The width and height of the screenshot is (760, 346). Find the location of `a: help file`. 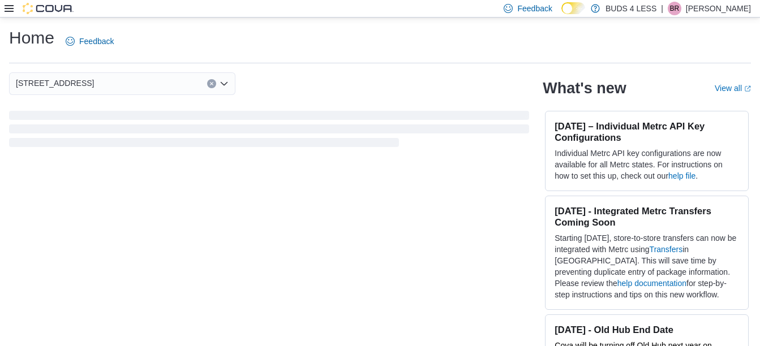

a: help file is located at coordinates (682, 176).